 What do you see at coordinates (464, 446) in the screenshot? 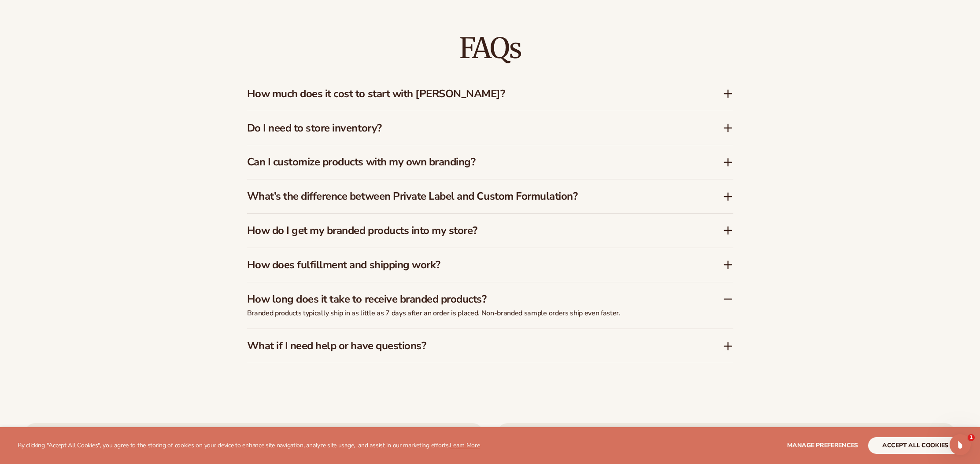
I see `a: Learn More` at bounding box center [464, 446].